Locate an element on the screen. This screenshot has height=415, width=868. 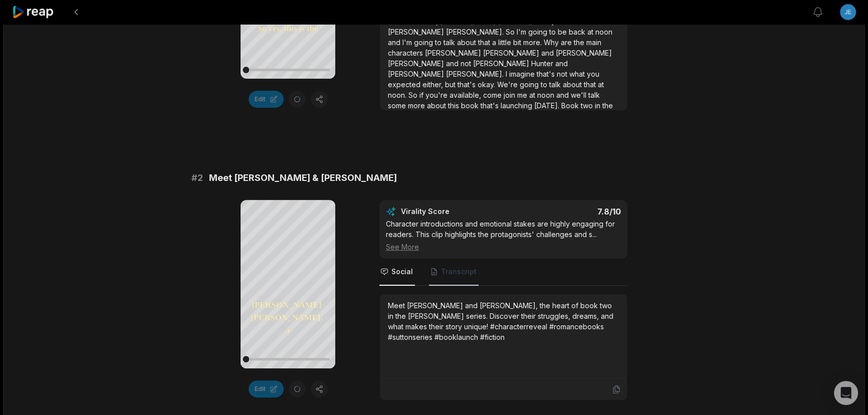
span: launching is located at coordinates (517, 105).